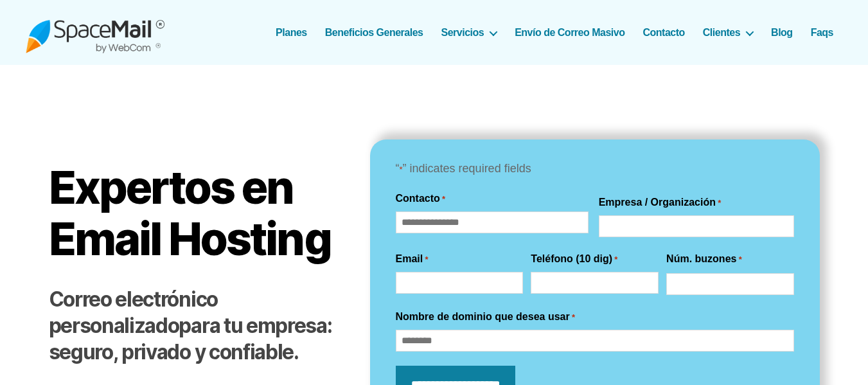 The image size is (868, 385). Describe the element at coordinates (663, 32) in the screenshot. I see `a: Contacto` at that location.